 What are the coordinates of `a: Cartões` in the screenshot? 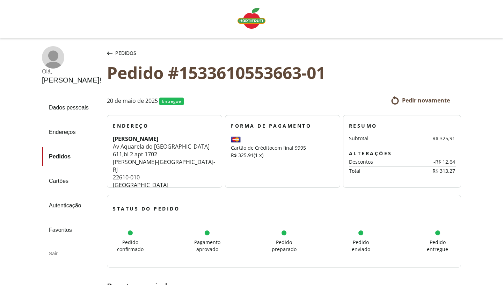 It's located at (72, 181).